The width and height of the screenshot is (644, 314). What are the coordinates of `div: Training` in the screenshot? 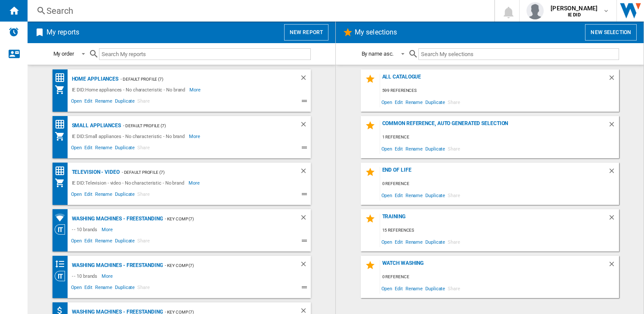 It's located at (494, 219).